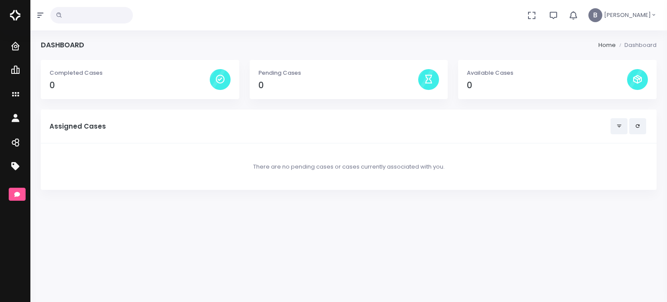 This screenshot has height=302, width=667. I want to click on h4: Dashboard, so click(63, 45).